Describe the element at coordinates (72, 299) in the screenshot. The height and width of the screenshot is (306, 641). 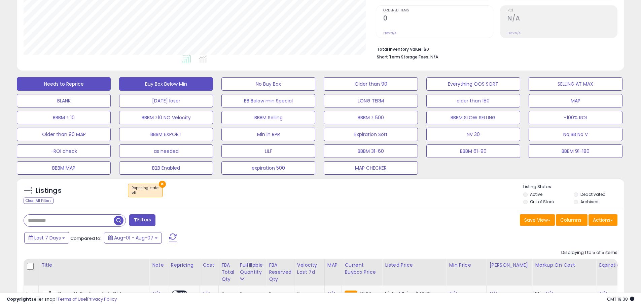
I see `a: Terms of Use` at that location.